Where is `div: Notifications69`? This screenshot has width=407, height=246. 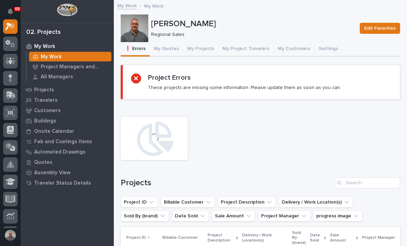
div: Notifications69 is located at coordinates (13, 14).